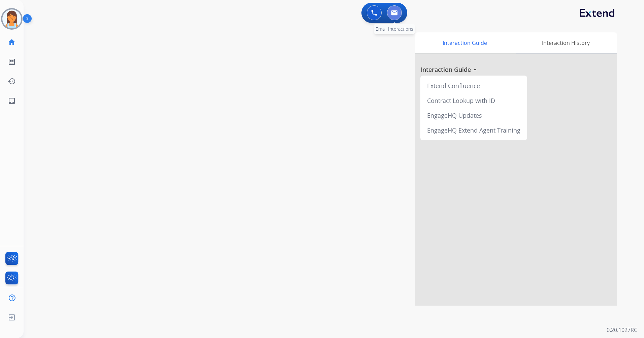  I want to click on mat-icon: history, so click(12, 81).